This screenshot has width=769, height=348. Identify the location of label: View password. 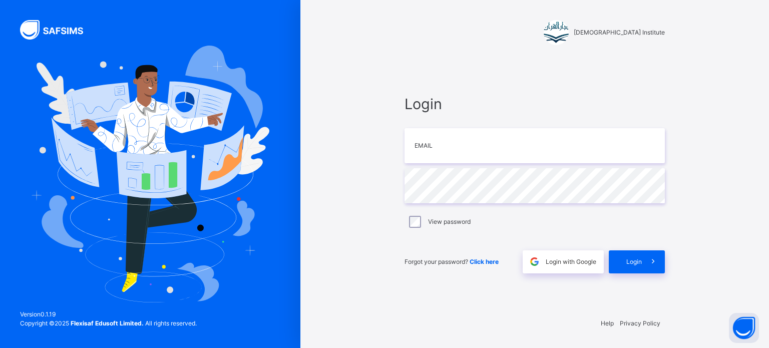
(449, 222).